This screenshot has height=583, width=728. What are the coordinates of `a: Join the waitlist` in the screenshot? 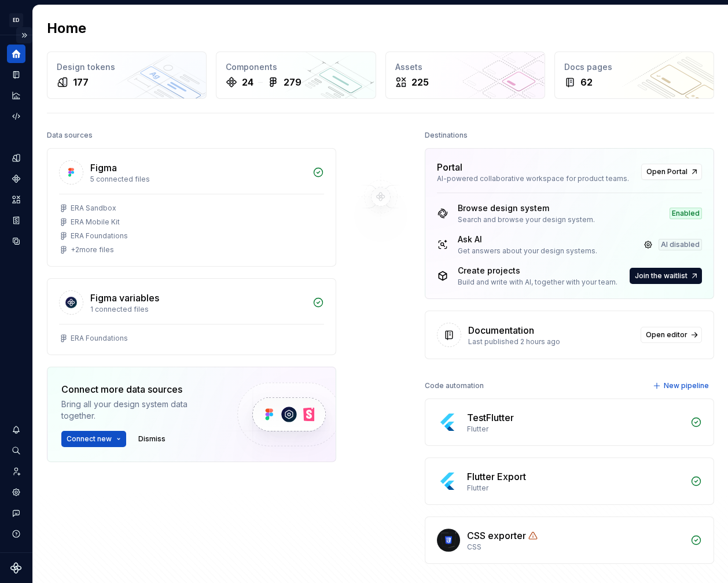 It's located at (665, 276).